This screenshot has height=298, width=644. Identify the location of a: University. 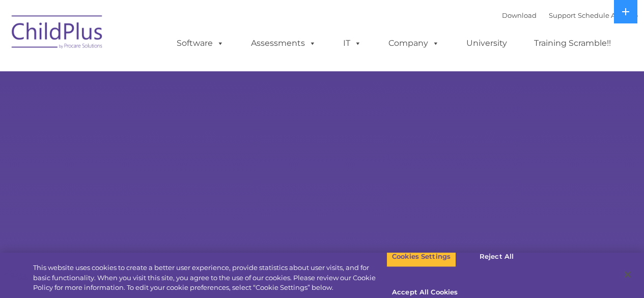
(487, 43).